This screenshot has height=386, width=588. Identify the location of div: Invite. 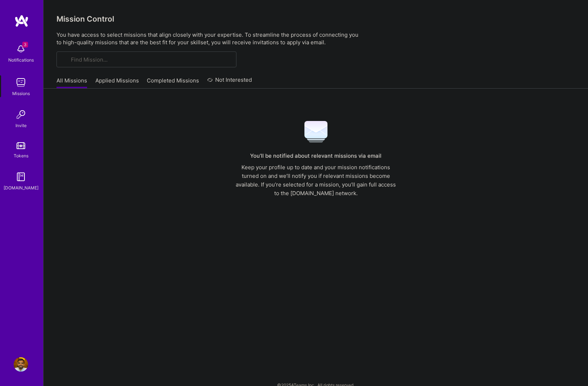
(21, 125).